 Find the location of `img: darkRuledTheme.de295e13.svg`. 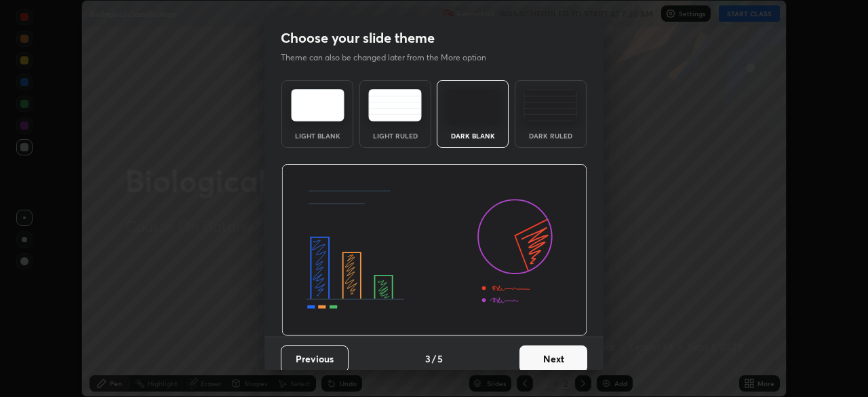

img: darkRuledTheme.de295e13.svg is located at coordinates (550, 105).